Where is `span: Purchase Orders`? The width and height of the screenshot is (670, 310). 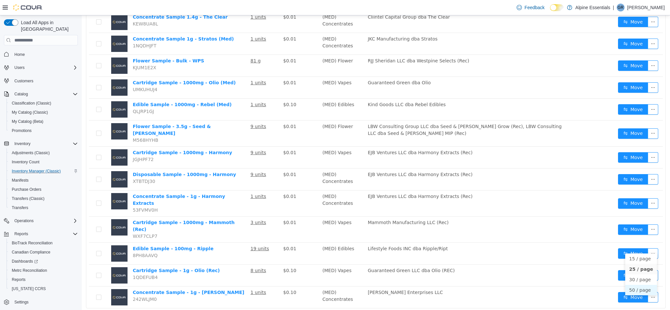 span: Purchase Orders is located at coordinates (43, 190).